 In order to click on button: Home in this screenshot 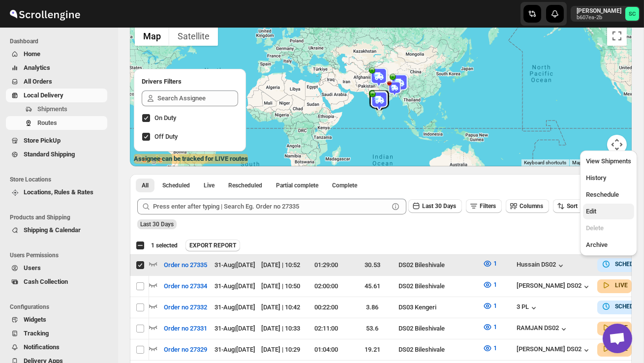, I will do `click(57, 54)`.